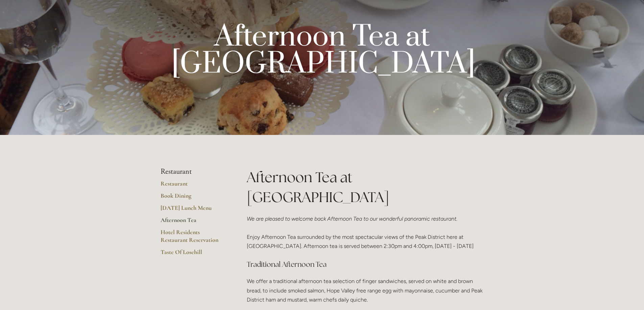 This screenshot has width=644, height=310. I want to click on a: Afternoon Tea, so click(193, 222).